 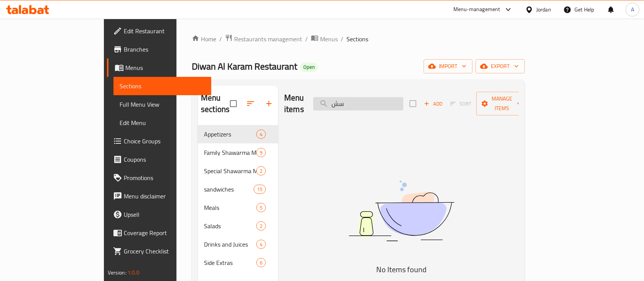 I want to click on a: Branches, so click(x=159, y=49).